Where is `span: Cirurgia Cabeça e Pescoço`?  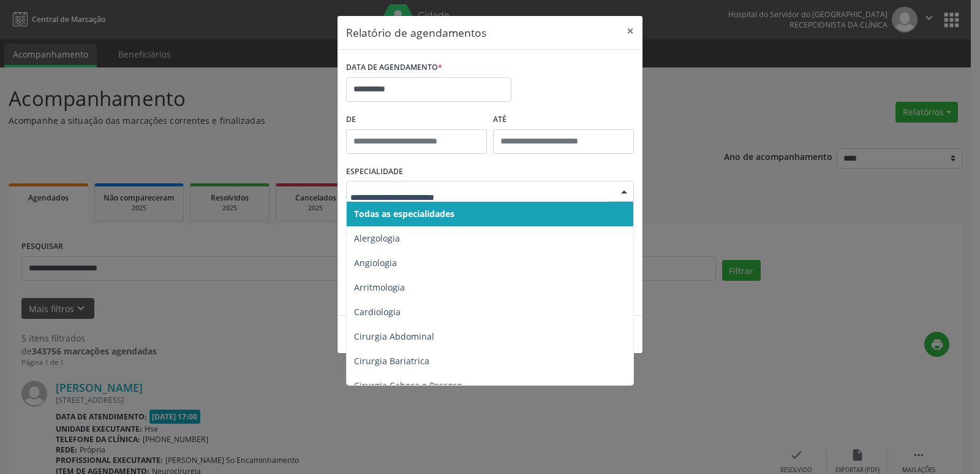 span: Cirurgia Cabeça e Pescoço is located at coordinates (408, 385).